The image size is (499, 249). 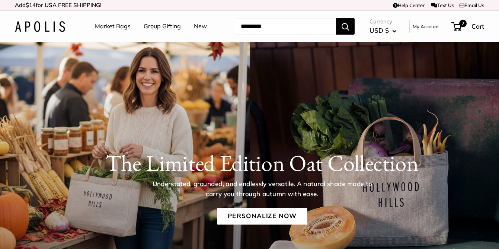 What do you see at coordinates (262, 189) in the screenshot?
I see `p: Understated, grounded, and endlessly versatile. A natural shade made to carry you through autumn ...` at bounding box center [262, 189].